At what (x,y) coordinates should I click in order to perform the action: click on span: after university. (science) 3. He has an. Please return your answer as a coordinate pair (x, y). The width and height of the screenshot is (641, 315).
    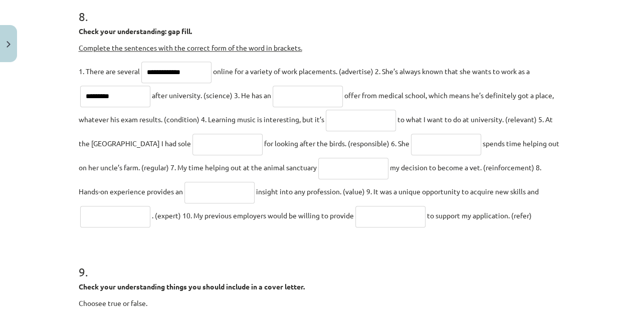
    Looking at the image, I should click on (211, 95).